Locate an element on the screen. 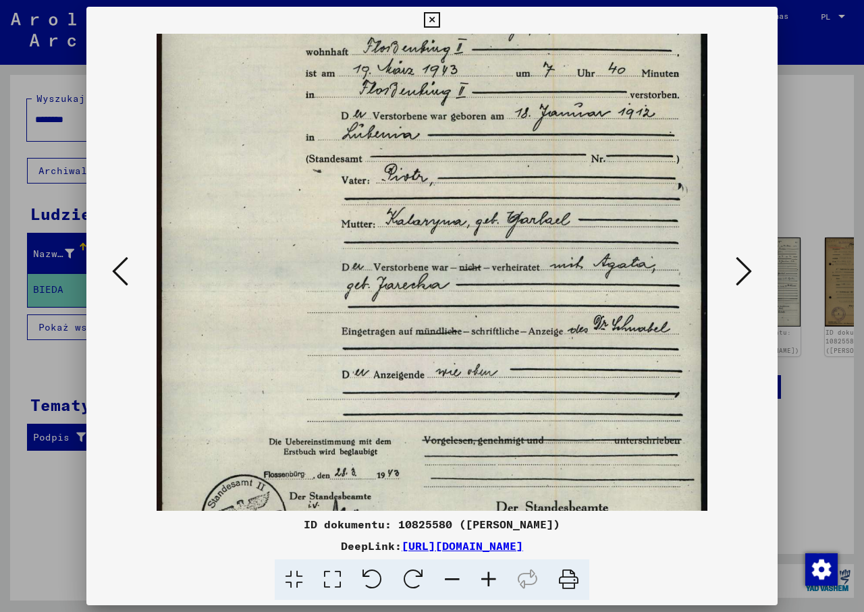  div: Zmiana zgody is located at coordinates (821, 569).